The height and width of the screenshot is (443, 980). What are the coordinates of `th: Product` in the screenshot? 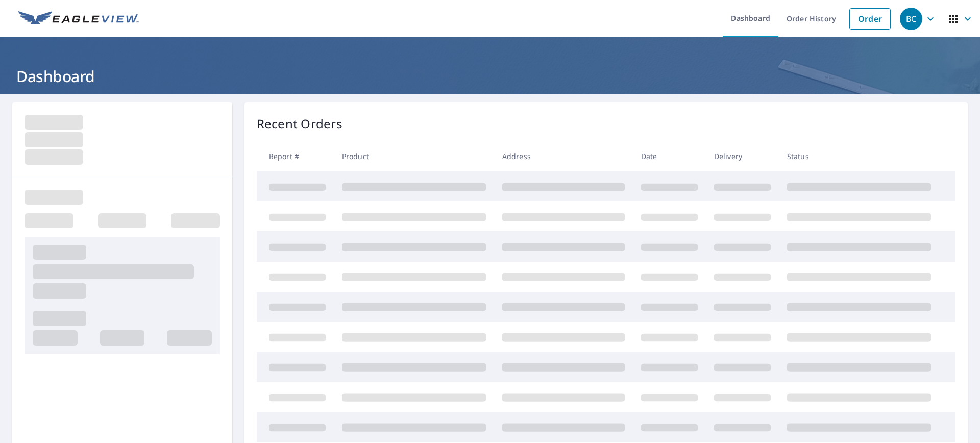 It's located at (414, 156).